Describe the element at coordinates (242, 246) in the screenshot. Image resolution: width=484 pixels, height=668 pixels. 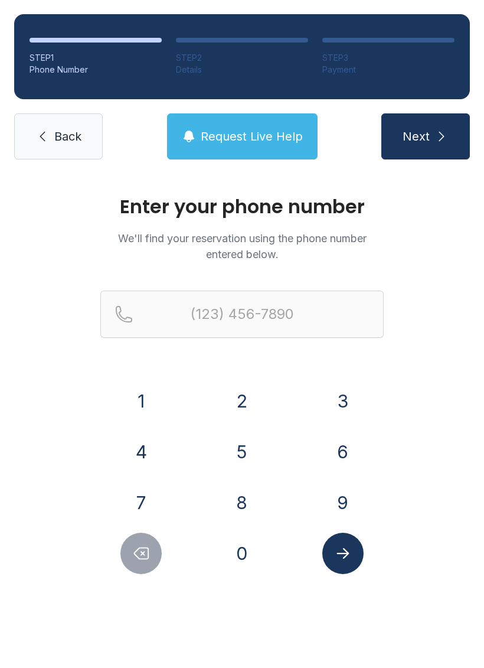
I see `p: We'll find your reservation using the phone number entered below.` at that location.